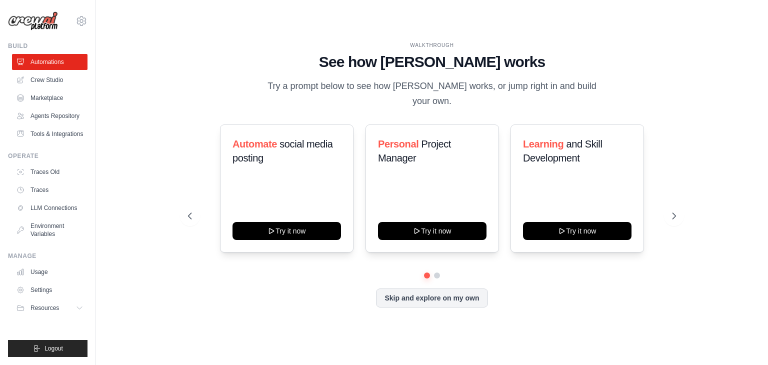 This screenshot has height=365, width=768. I want to click on a: Environment Variables, so click(50, 230).